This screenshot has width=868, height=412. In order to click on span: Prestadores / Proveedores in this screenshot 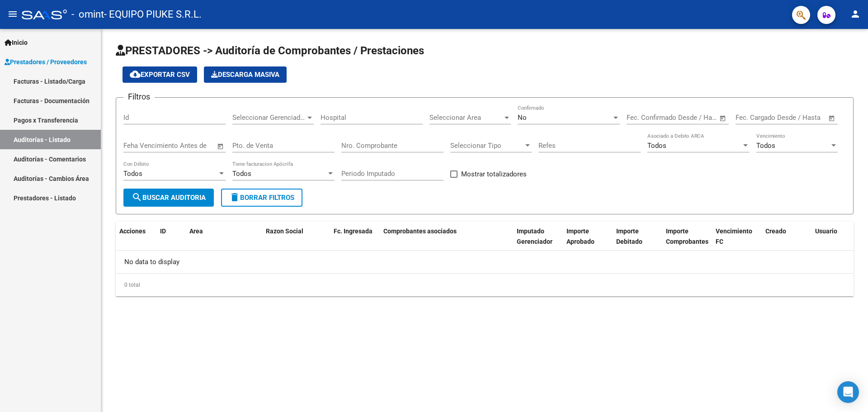, I will do `click(45, 62)`.